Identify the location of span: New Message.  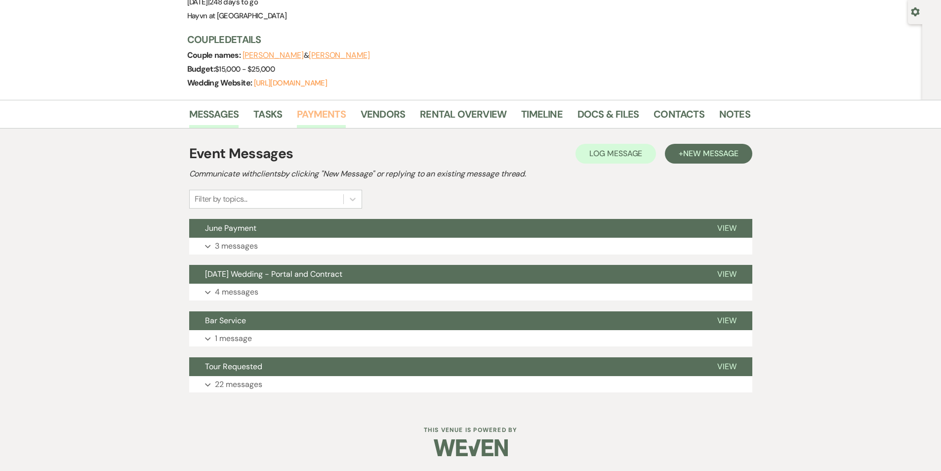
(711, 153).